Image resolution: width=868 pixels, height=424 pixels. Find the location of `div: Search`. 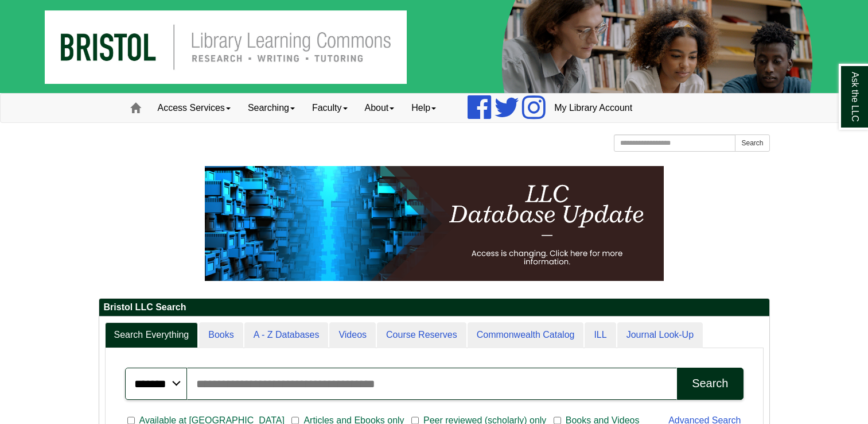

div: Search is located at coordinates (710, 383).